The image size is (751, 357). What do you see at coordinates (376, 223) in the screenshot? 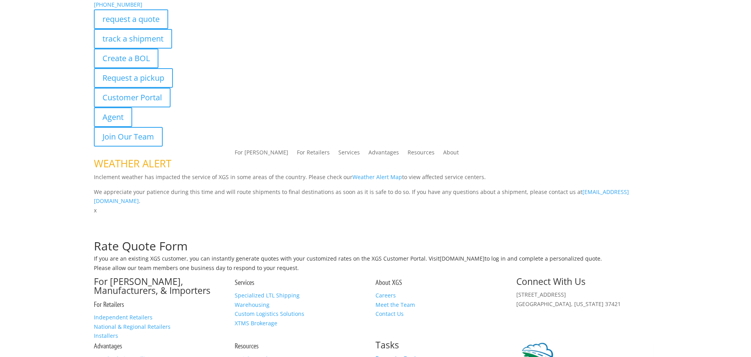
I see `h1: Request a Quote` at bounding box center [376, 223].